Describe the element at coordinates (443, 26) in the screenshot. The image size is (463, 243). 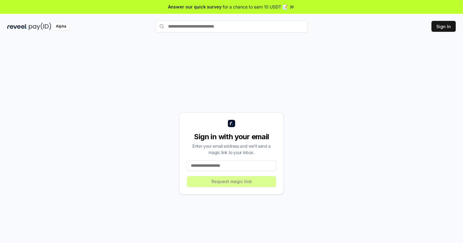
I see `button: Sign In` at that location.